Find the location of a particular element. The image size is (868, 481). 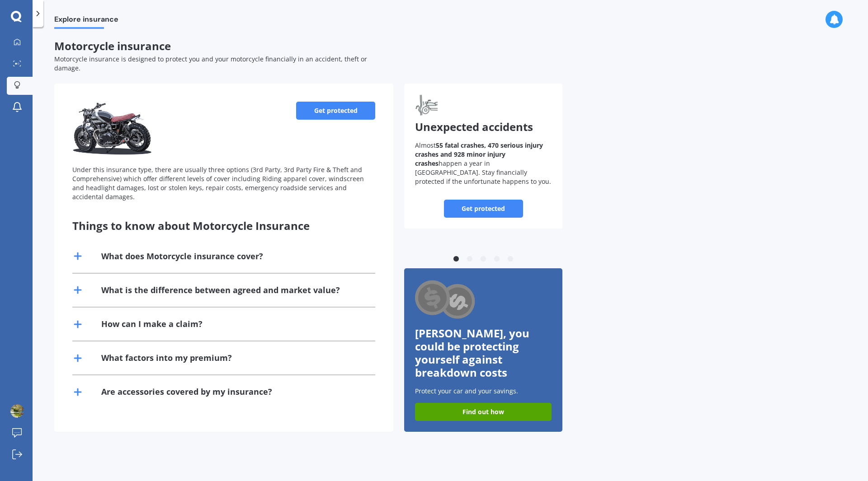

b: 55 fatal crashes, 470 serious injury crashes and 928 minor injury crashes is located at coordinates (479, 154).